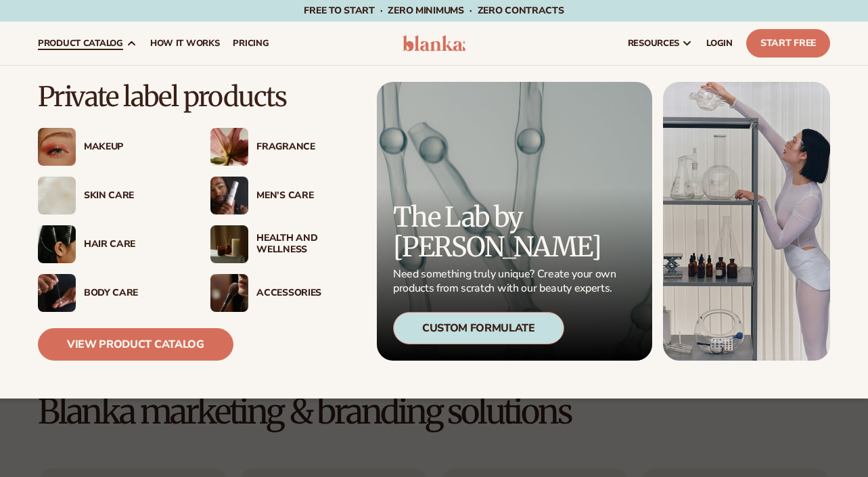 Image resolution: width=868 pixels, height=477 pixels. Describe the element at coordinates (283, 196) in the screenshot. I see `a: Male holding moisturizer bottle. Men’s Care` at that location.